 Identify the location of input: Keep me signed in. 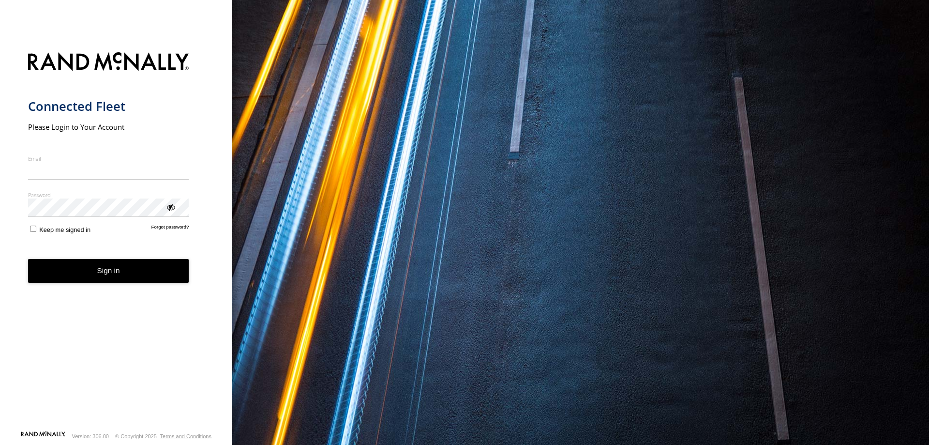
(33, 228).